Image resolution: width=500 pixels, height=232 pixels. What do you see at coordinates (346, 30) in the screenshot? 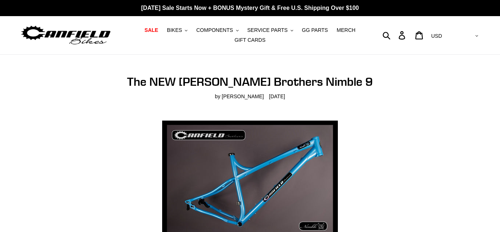
I see `span: MERCH` at bounding box center [346, 30].